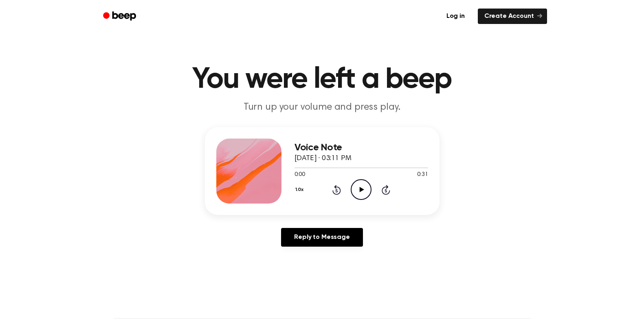  What do you see at coordinates (423, 175) in the screenshot?
I see `span: 0:31` at bounding box center [423, 175].